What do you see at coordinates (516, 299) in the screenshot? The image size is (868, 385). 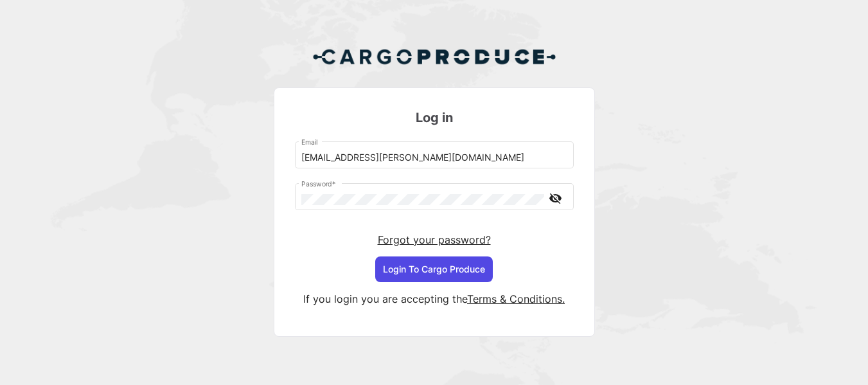 I see `a: Terms & Conditions.` at bounding box center [516, 299].